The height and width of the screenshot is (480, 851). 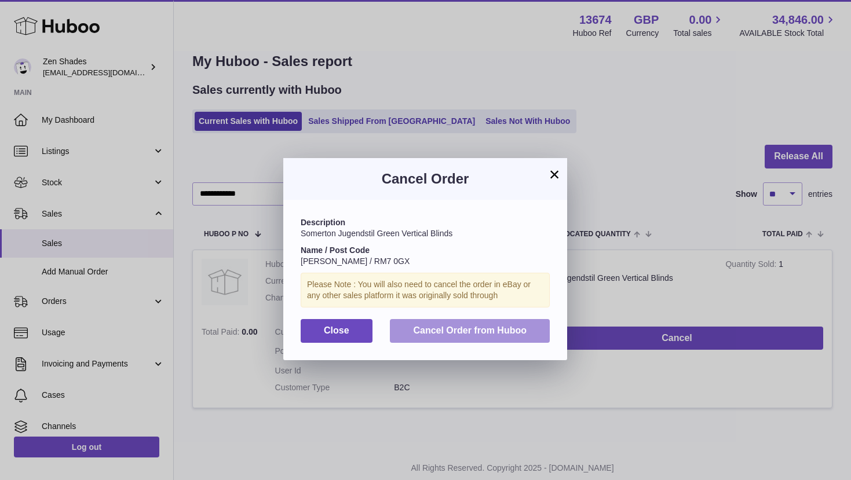 What do you see at coordinates (470, 331) in the screenshot?
I see `button: Cancel Order from Huboo` at bounding box center [470, 331].